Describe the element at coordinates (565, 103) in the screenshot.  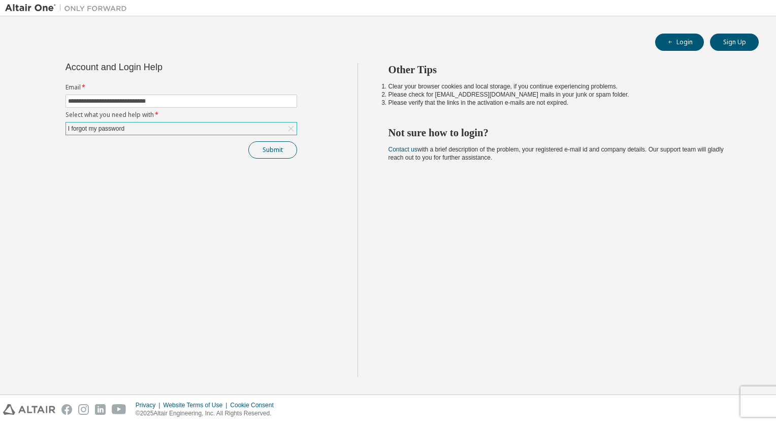
I see `li: Please verify that the links in the activation e-mails are not expired.` at that location.